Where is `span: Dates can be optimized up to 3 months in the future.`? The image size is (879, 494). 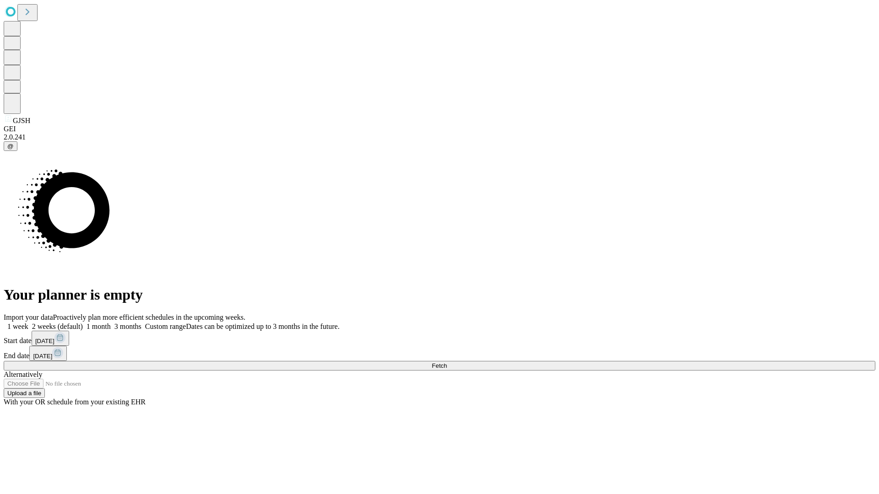
span: Dates can be optimized up to 3 months in the future. is located at coordinates (262, 326).